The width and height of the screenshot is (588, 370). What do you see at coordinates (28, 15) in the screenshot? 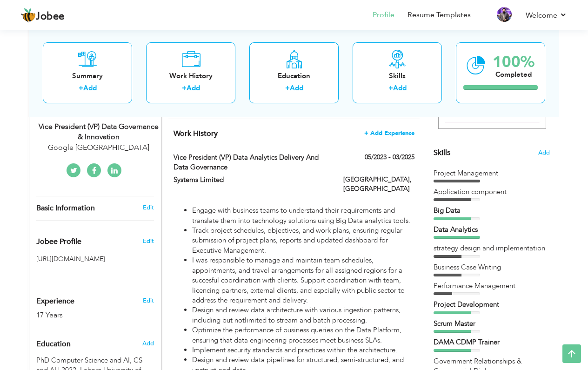
I see `img: jobee.io` at bounding box center [28, 15].